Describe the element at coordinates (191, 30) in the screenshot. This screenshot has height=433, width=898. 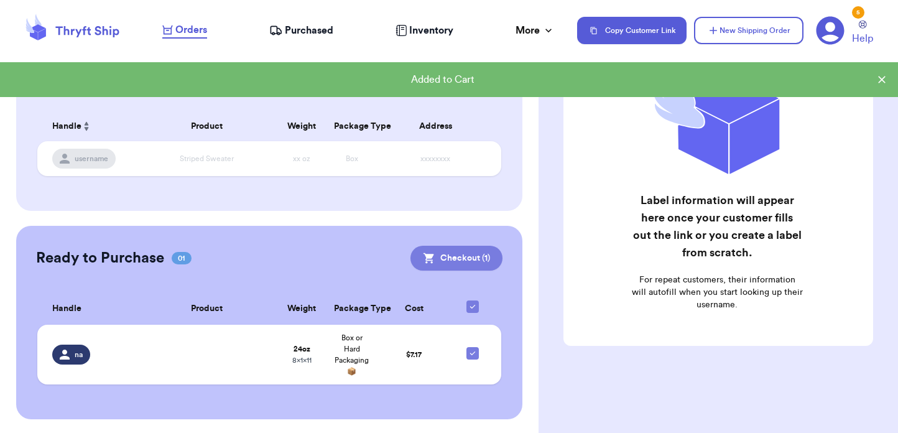
I see `span: Orders` at that location.